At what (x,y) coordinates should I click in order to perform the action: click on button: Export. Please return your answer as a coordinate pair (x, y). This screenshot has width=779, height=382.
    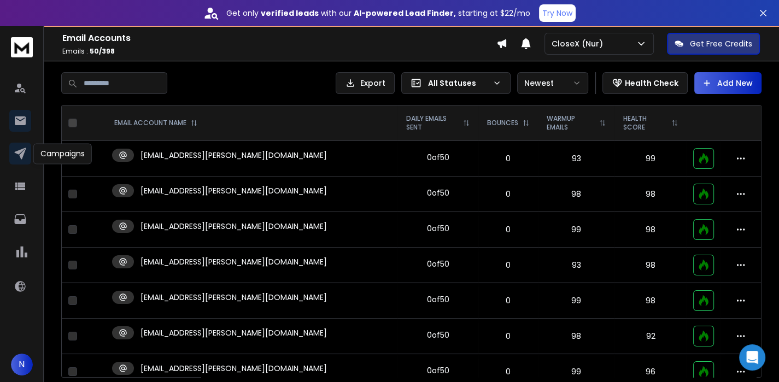
    Looking at the image, I should click on (365, 83).